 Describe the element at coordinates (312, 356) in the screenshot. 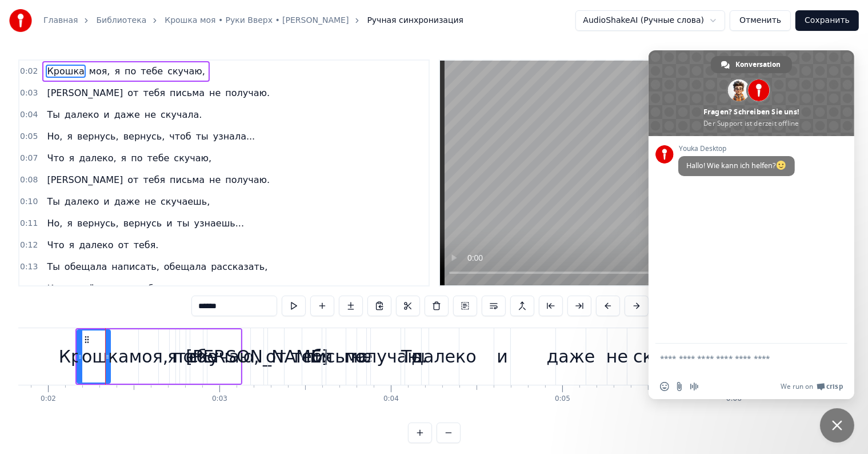

I see `div: тебя` at that location.